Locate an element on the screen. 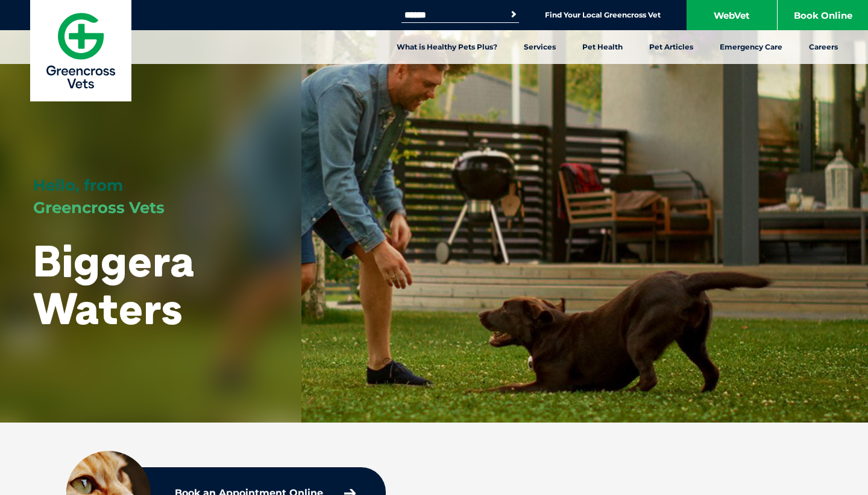 The height and width of the screenshot is (495, 868). a: Find Your Local Greencross Vet is located at coordinates (602, 15).